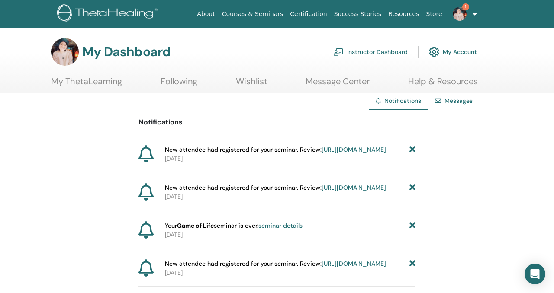  Describe the element at coordinates (87, 84) in the screenshot. I see `a: My ThetaLearning` at that location.